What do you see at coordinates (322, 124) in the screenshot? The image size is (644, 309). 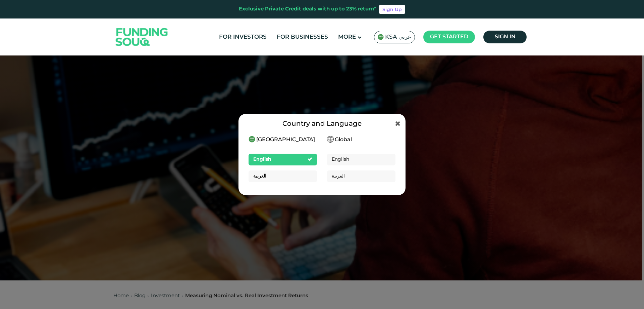 I see `div: Country and Language` at bounding box center [322, 124].